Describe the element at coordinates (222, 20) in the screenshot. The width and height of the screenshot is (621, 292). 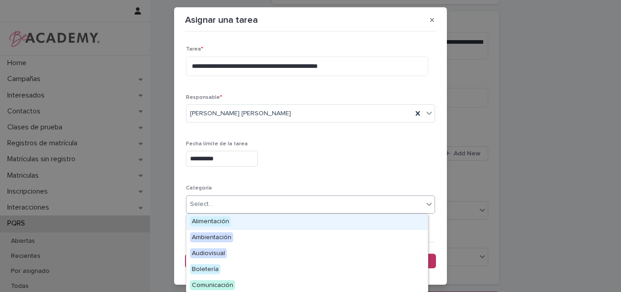
I see `p: Asignar una tarea` at that location.